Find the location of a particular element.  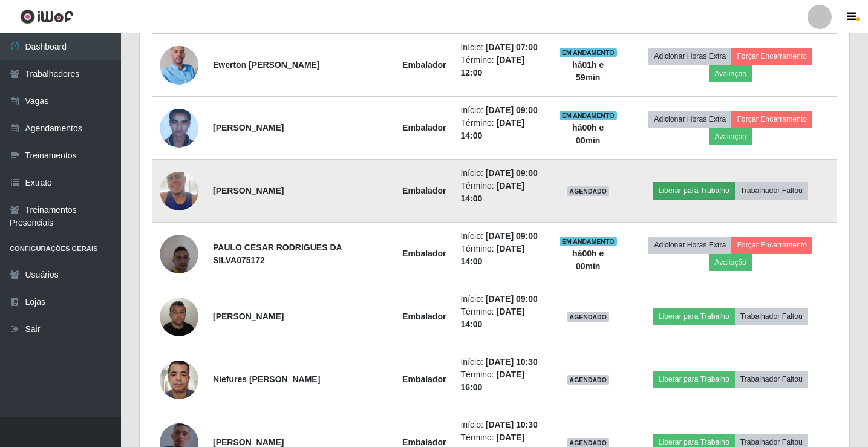

img: 1673386012464.jpeg is located at coordinates (179, 128).